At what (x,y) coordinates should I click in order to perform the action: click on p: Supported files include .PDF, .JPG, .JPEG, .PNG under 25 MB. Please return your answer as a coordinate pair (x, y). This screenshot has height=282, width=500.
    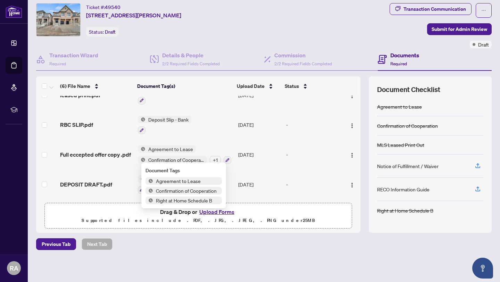
    Looking at the image, I should click on (198, 221).